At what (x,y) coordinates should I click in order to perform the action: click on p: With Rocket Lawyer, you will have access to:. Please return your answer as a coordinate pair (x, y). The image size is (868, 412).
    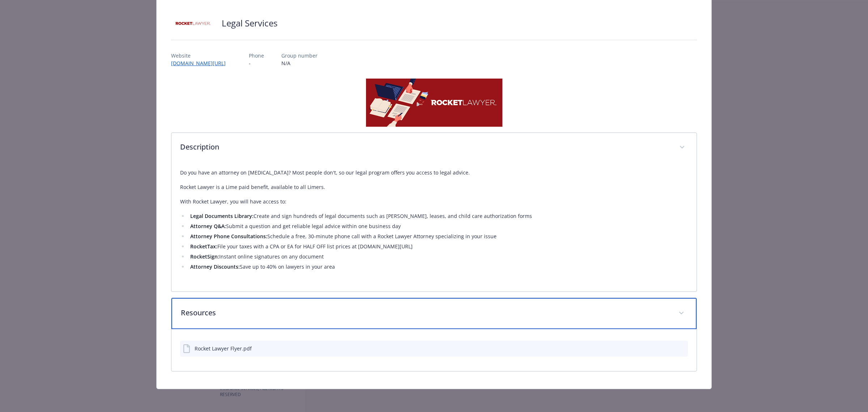
    Looking at the image, I should click on (434, 202).